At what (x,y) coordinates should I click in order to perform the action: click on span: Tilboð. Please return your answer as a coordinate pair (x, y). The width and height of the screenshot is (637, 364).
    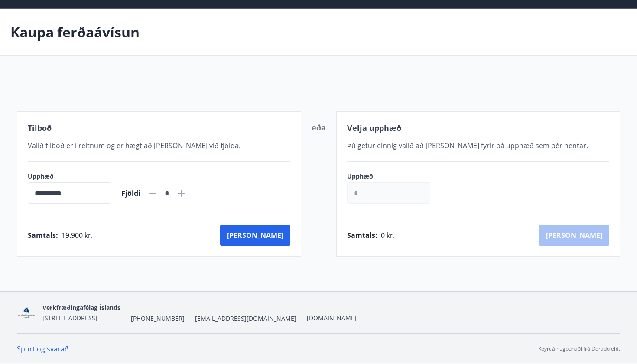
    Looking at the image, I should click on (39, 128).